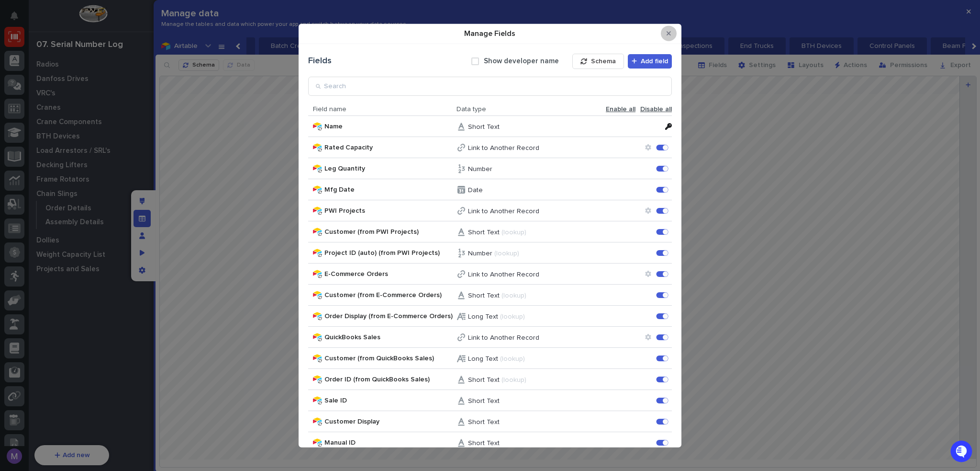 The width and height of the screenshot is (980, 471). I want to click on span: Sale ID, so click(390, 400).